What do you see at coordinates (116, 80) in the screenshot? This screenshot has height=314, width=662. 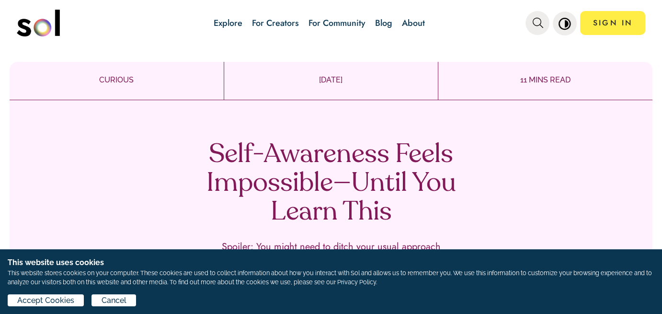 I see `p: CURIOUS` at bounding box center [116, 80].